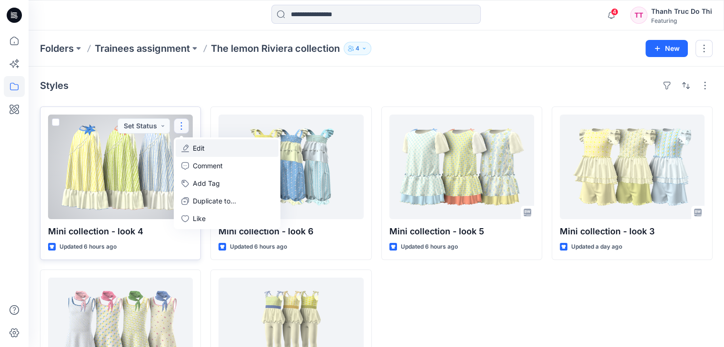  What do you see at coordinates (214, 201) in the screenshot?
I see `p: Duplicate to...` at bounding box center [214, 201].